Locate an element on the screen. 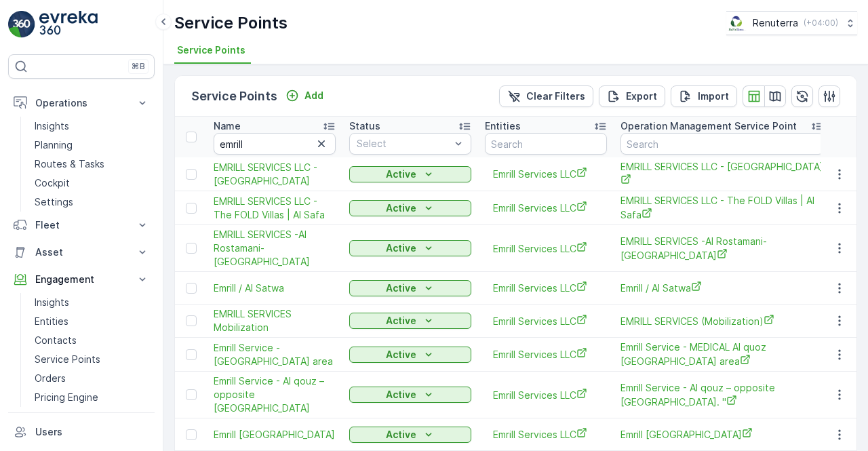 The width and height of the screenshot is (868, 451). a: Entities is located at coordinates (92, 321).